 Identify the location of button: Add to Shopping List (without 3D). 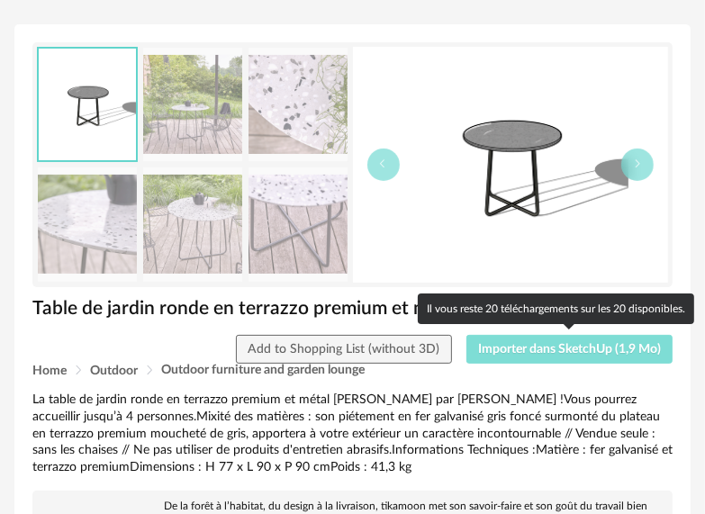
(344, 349).